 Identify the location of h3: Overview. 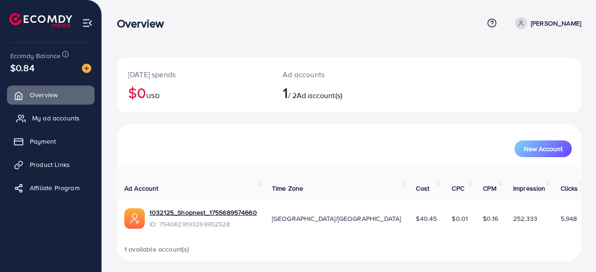
(144, 23).